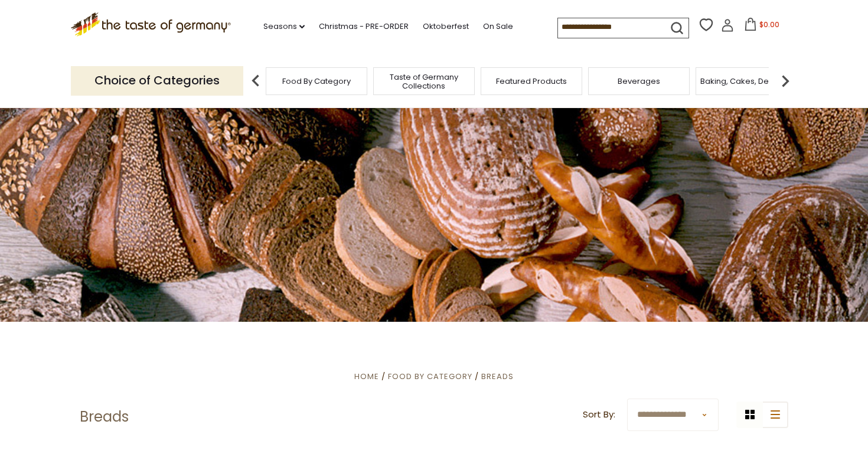  I want to click on a: Home, so click(366, 376).